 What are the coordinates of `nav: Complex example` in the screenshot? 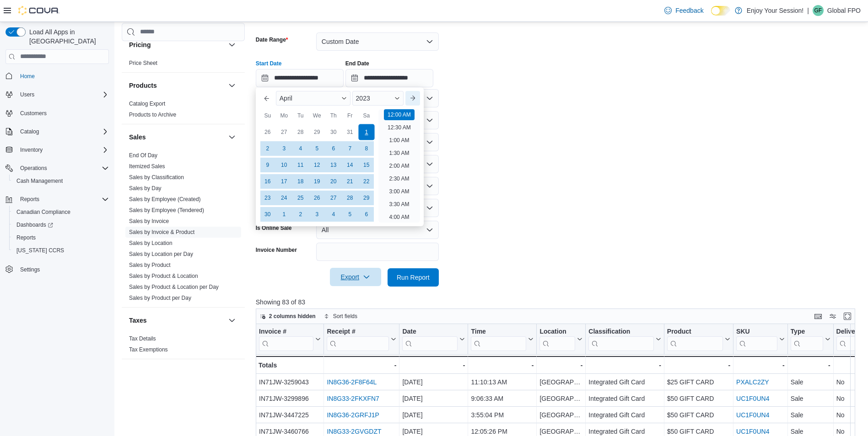 It's located at (57, 183).